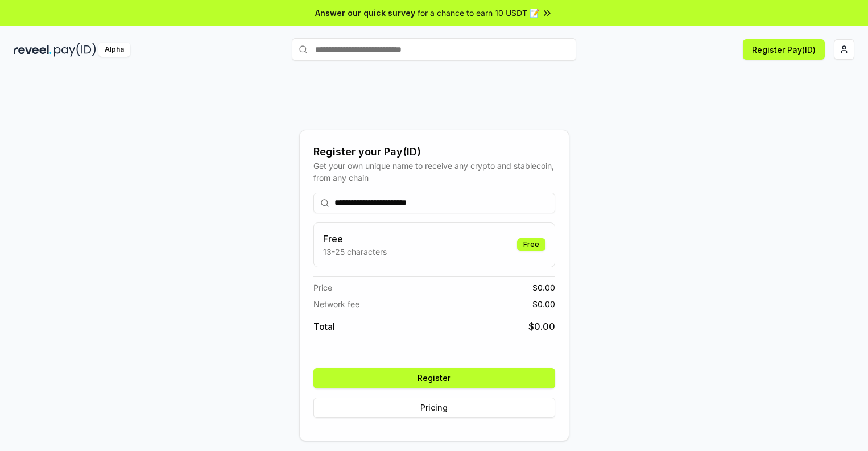  I want to click on img: pay_id, so click(75, 49).